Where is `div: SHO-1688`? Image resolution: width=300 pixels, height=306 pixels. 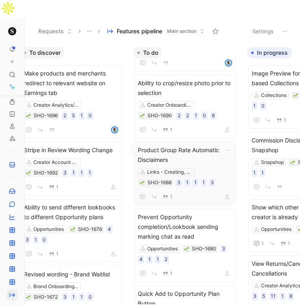
div: SHO-1688 is located at coordinates (159, 183).